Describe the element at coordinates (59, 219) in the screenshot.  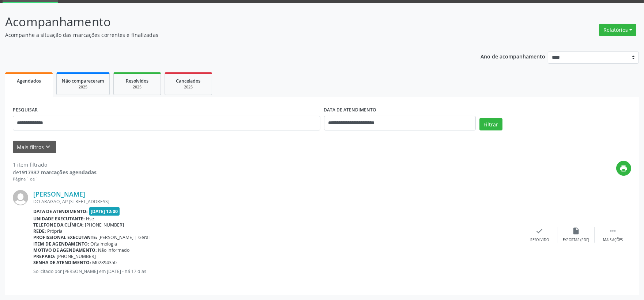
I see `b: Unidade executante:` at that location.